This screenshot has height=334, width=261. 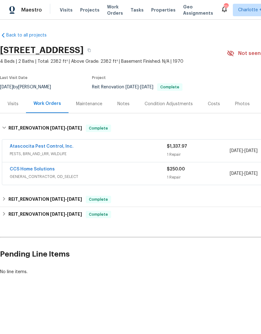 What do you see at coordinates (32, 169) in the screenshot?
I see `a: CCS Home Solutions` at bounding box center [32, 169].